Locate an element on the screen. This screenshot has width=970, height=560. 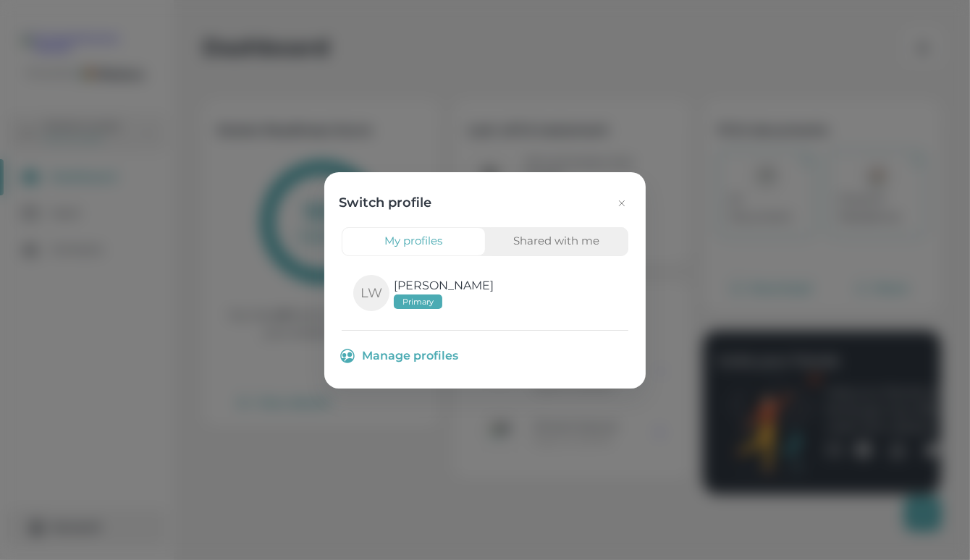
h4: Switch profile is located at coordinates (385, 203).